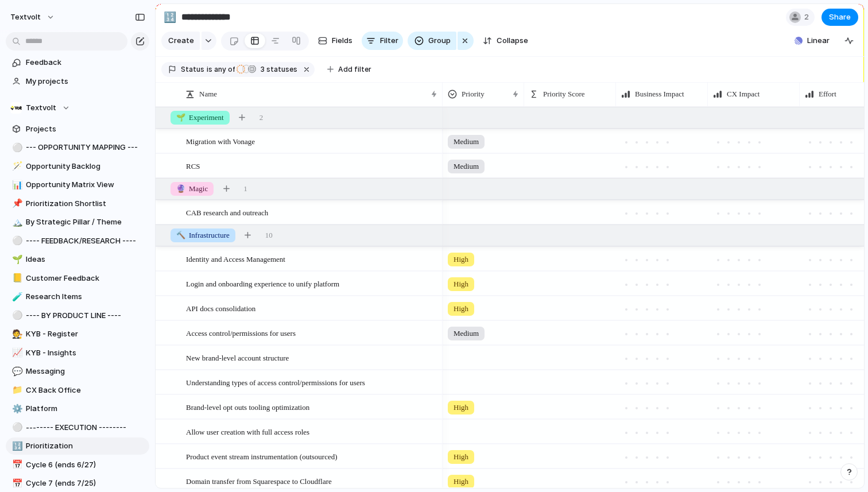 This screenshot has height=492, width=868. I want to click on span: Collapse, so click(512, 41).